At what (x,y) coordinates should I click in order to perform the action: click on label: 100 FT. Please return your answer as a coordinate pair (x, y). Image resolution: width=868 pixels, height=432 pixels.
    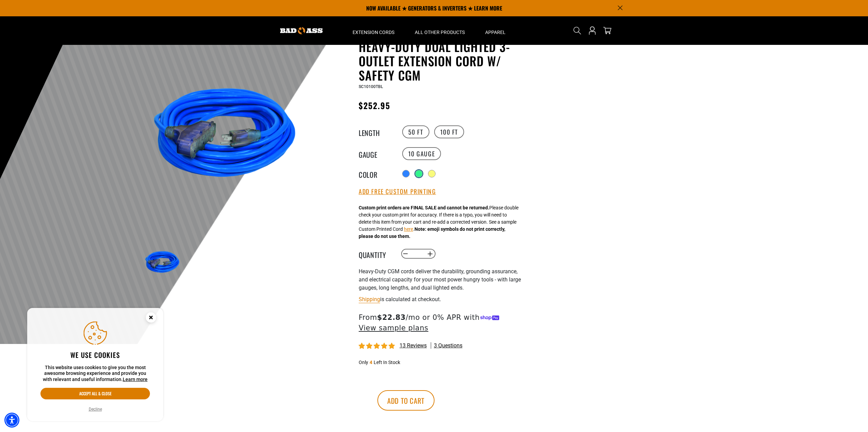
    Looking at the image, I should click on (449, 132).